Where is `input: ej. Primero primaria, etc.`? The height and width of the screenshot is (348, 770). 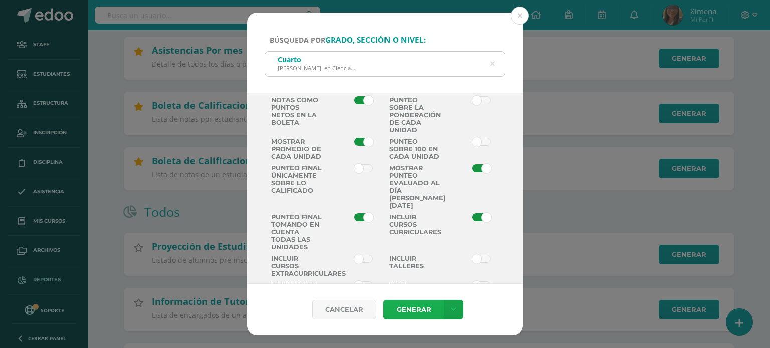
input: ej. Primero primaria, etc. is located at coordinates (385, 64).